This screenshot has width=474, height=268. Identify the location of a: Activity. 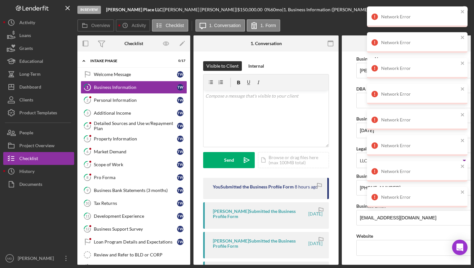
(39, 23).